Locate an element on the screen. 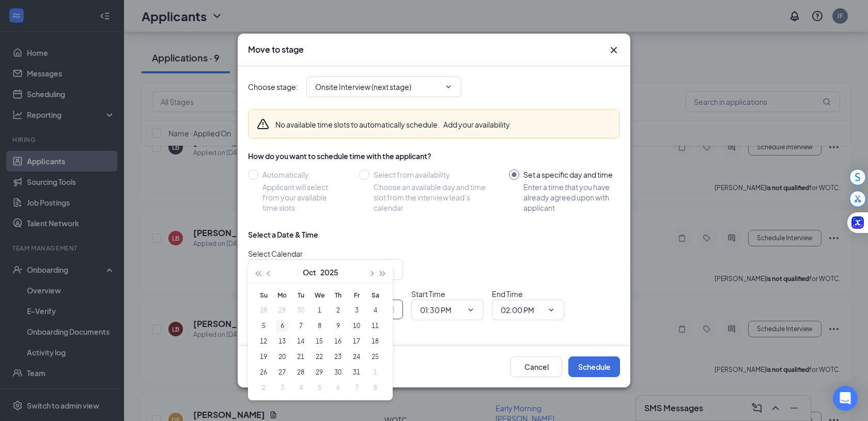 This screenshot has height=421, width=868. td: 2025-10-15 is located at coordinates (319, 342).